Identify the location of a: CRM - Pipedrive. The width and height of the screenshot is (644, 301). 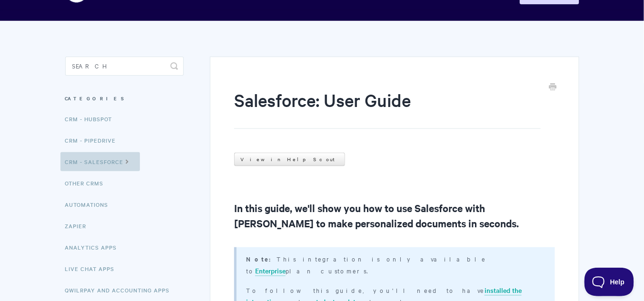
(94, 140).